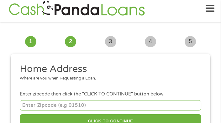  I want to click on div: Enter zipcode then click the "CLICK TO CONTINUE" button below., so click(110, 94).